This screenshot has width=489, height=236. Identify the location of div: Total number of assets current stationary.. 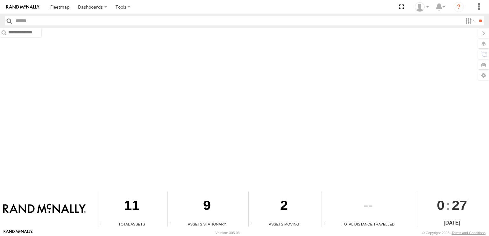
(173, 225).